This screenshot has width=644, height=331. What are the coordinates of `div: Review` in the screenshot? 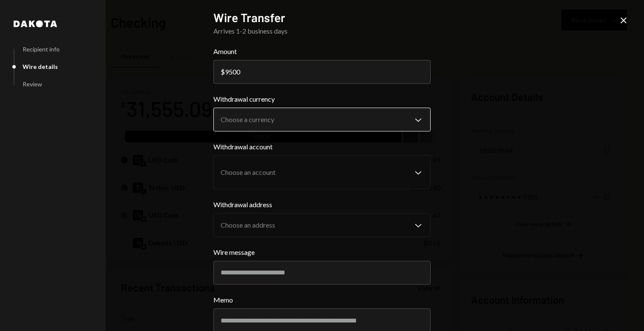 It's located at (32, 84).